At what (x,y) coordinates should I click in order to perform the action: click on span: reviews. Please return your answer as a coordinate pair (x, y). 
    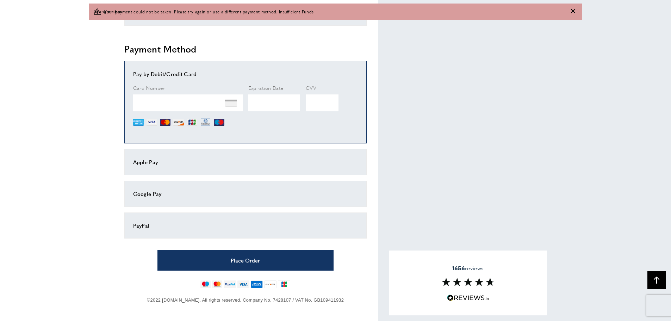
    Looking at the image, I should click on (468, 268).